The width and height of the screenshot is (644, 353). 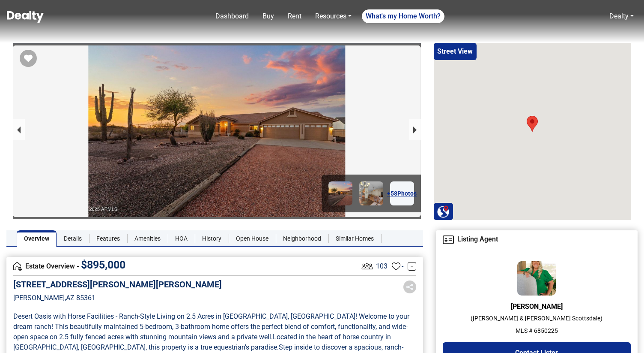 I want to click on h4: Listing Agent, so click(x=537, y=239).